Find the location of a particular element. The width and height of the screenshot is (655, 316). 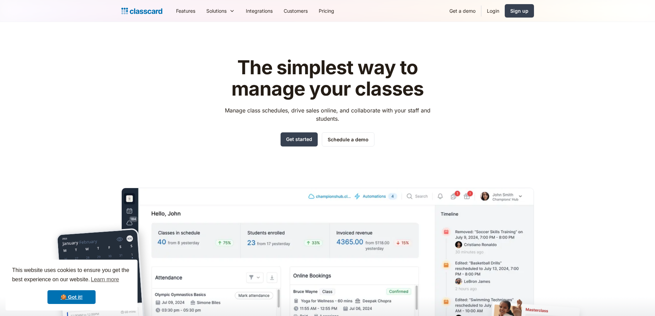

a: dismiss cookie message is located at coordinates (71, 297).